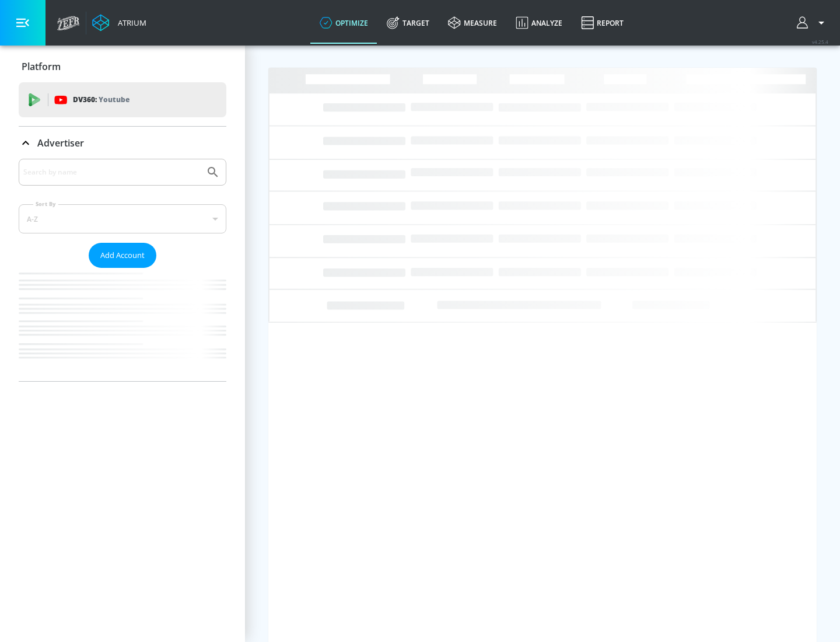 This screenshot has width=840, height=642. Describe the element at coordinates (130, 23) in the screenshot. I see `div: Atrium` at that location.